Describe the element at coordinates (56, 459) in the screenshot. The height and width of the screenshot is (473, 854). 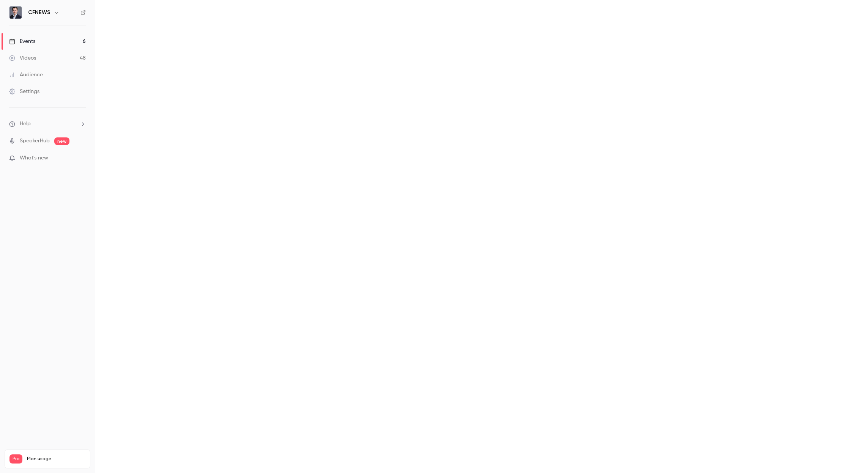
I see `span: Plan usage` at that location.